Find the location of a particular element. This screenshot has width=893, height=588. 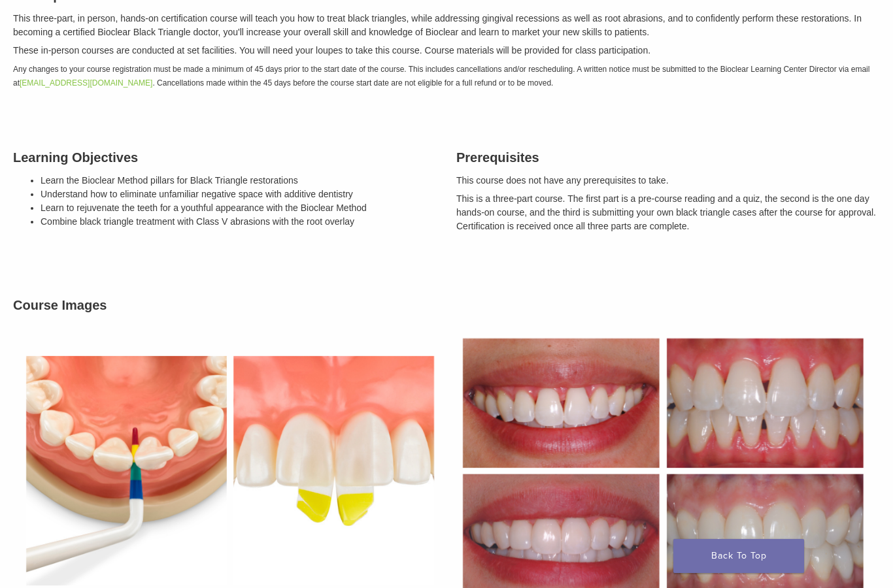

li: Combine black triangle treatment with Class V abrasions with the root overlay is located at coordinates (238, 221).